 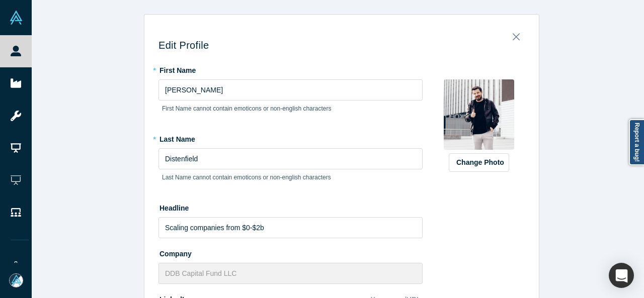 I want to click on label: Headline, so click(x=290, y=207).